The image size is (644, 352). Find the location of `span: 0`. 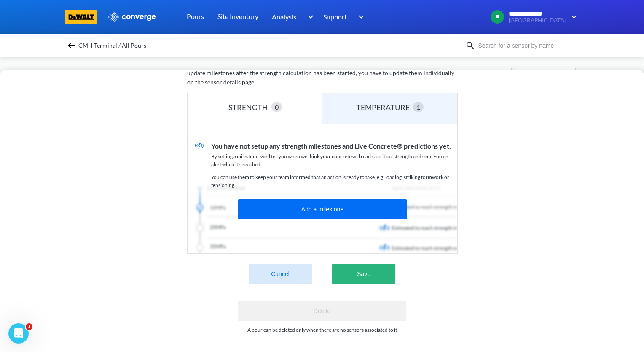

span: 0 is located at coordinates (276, 107).